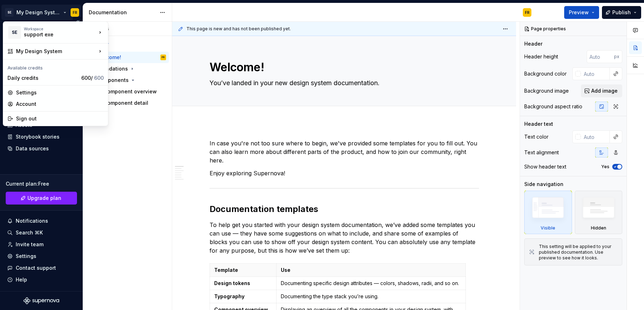 Image resolution: width=644 pixels, height=310 pixels. I want to click on div: SE, so click(14, 33).